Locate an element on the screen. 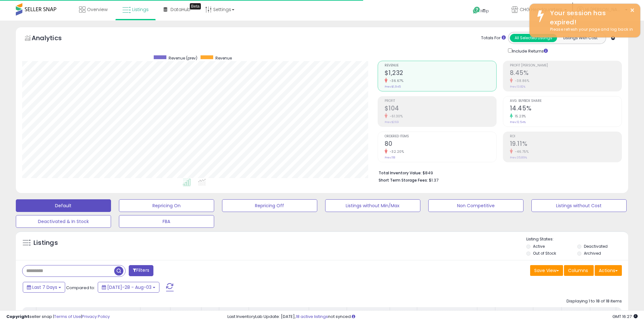  span: CHG Headquarters is located at coordinates (541, 9).